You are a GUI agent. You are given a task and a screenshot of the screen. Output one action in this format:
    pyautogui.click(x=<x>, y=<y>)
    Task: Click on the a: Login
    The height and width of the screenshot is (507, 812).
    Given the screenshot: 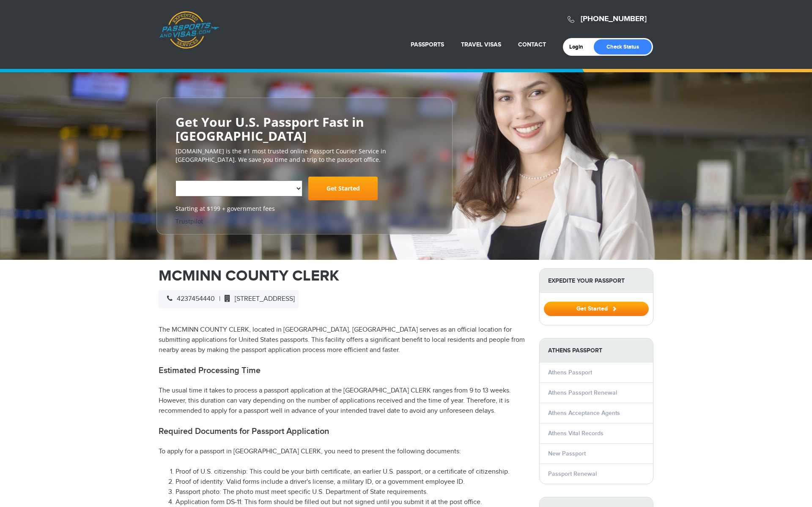 What is the action you would take?
    pyautogui.click(x=579, y=47)
    